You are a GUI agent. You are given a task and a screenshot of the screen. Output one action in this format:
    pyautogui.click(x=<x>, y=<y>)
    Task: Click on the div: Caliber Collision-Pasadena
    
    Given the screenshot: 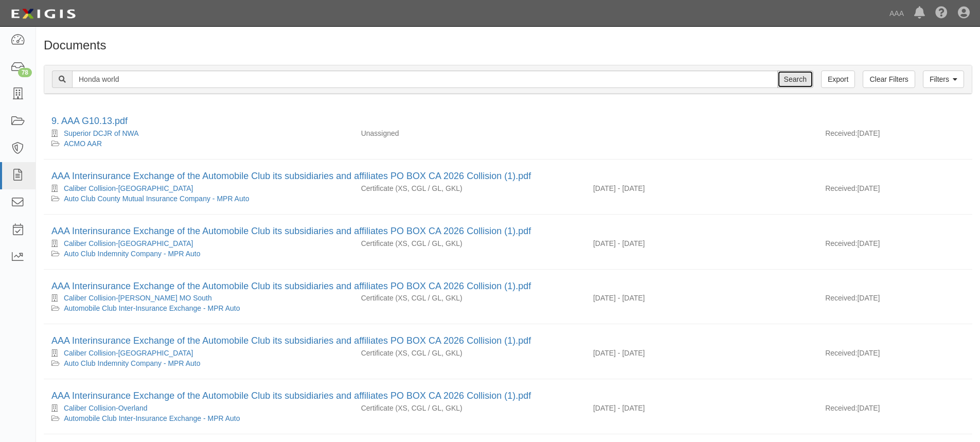 What is the action you would take?
    pyautogui.click(x=198, y=188)
    